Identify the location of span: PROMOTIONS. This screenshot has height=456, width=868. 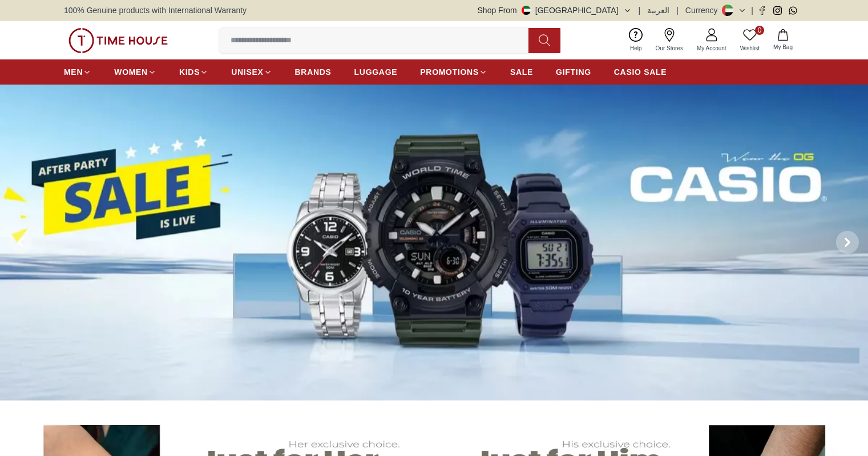
(449, 72).